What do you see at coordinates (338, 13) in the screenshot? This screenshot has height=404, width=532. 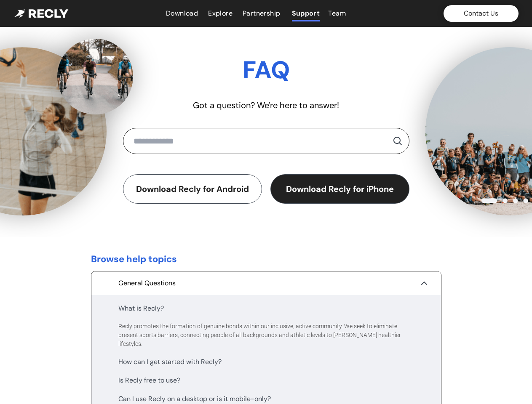 I see `li: Team` at bounding box center [338, 13].